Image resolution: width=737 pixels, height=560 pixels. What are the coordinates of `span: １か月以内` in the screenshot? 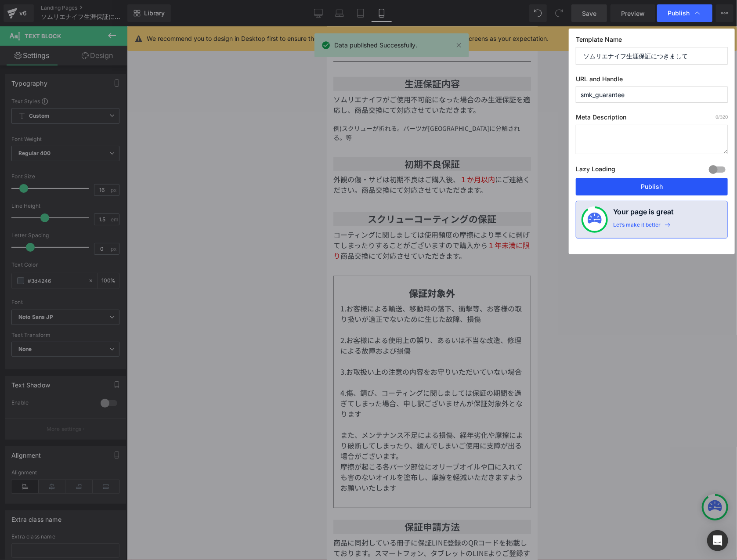 It's located at (151, 153).